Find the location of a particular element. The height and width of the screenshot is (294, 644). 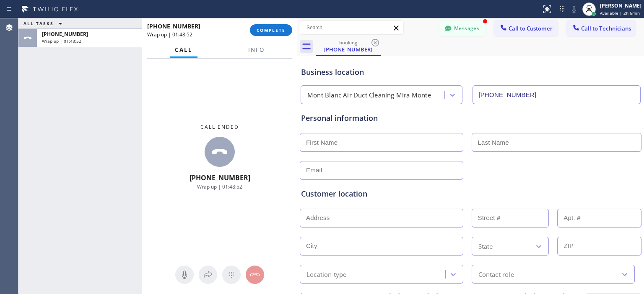

input: Apt. # is located at coordinates (599, 218).